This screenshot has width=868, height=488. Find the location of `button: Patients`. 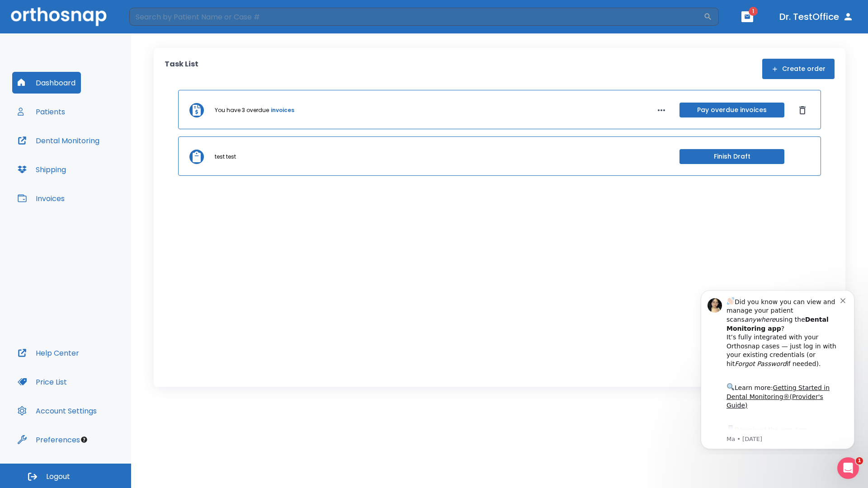

button: Patients is located at coordinates (41, 112).